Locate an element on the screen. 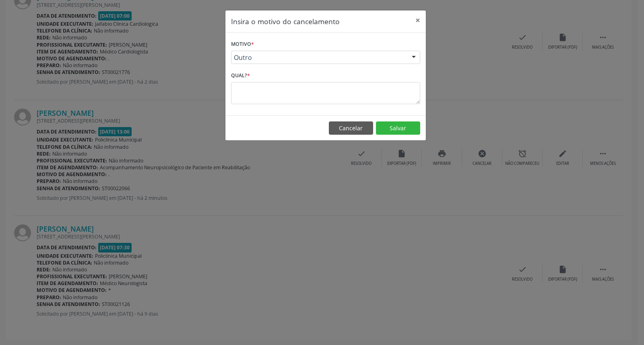  button: Salvar is located at coordinates (398, 128).